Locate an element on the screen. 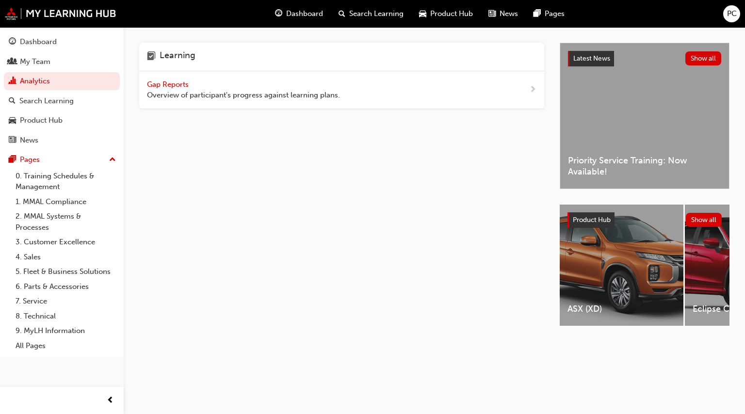 The width and height of the screenshot is (745, 414). button: PC is located at coordinates (732, 14).